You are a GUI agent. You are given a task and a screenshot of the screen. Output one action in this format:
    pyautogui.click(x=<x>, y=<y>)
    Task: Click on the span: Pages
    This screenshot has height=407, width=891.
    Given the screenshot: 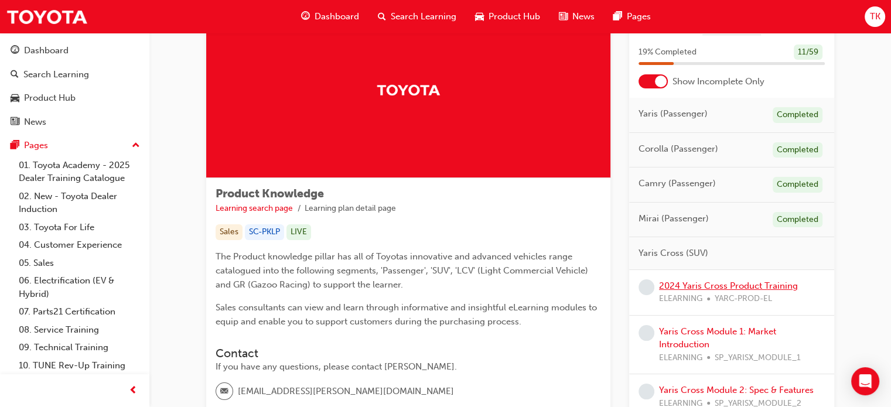 What is the action you would take?
    pyautogui.click(x=638, y=16)
    